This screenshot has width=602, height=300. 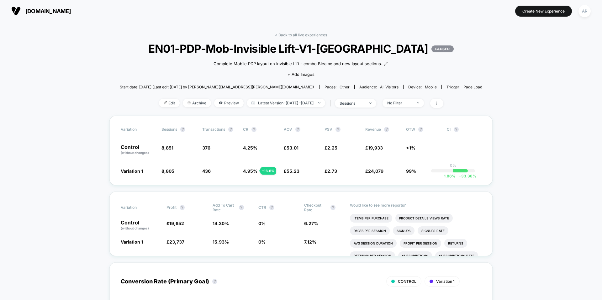 I want to click on span: Sessions, so click(x=169, y=129).